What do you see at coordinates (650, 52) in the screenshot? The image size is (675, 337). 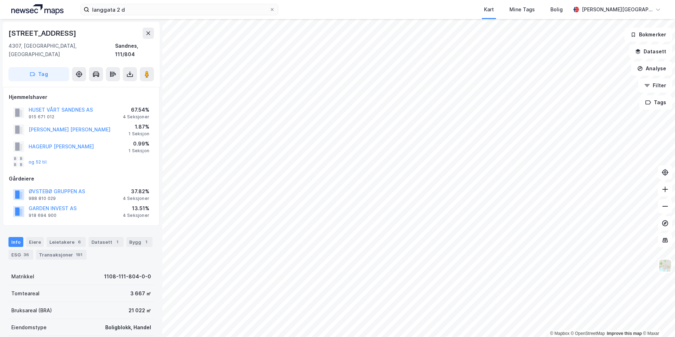 I see `button: Datasett` at bounding box center [650, 52].